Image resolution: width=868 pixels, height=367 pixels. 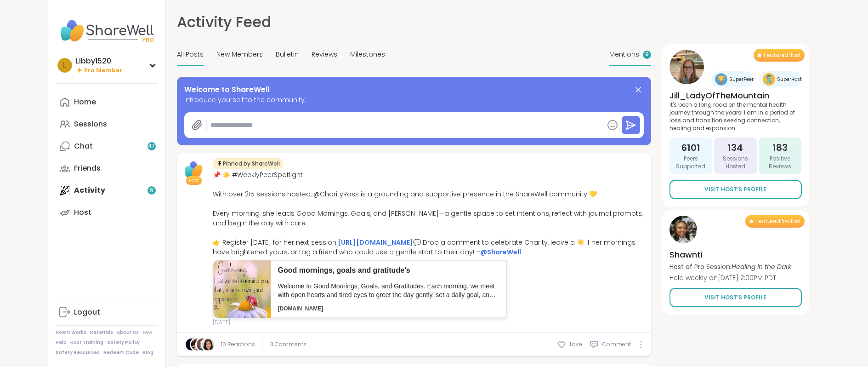 I want to click on span: 183, so click(x=780, y=148).